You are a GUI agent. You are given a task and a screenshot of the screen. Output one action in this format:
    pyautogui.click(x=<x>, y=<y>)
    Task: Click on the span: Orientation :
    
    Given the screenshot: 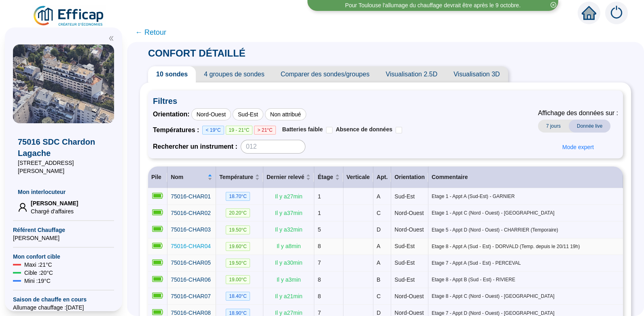 What is the action you would take?
    pyautogui.click(x=171, y=114)
    